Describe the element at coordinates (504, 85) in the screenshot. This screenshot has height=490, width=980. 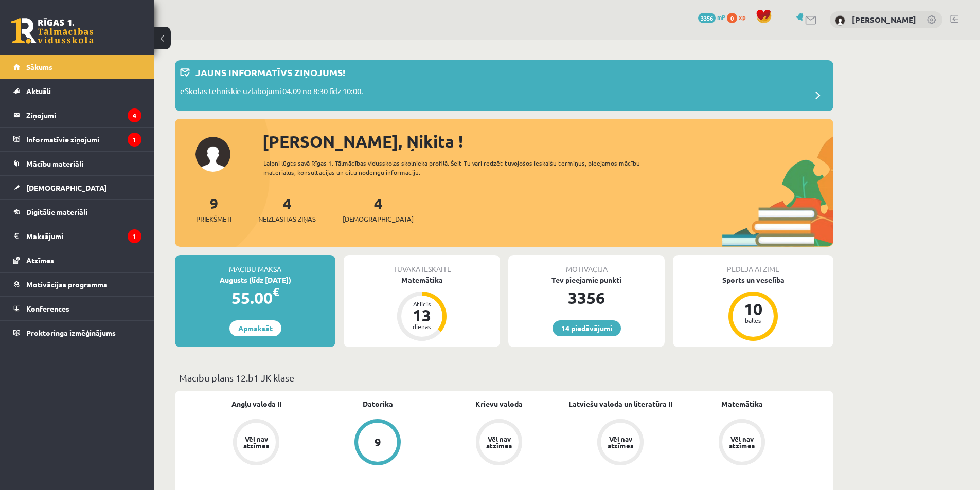
I see `a: Jauns informatīvs ziņojums! eSkolas tehniskie uzlabojumi 04.09 no 8:30 līdz 10:00.` at that location.